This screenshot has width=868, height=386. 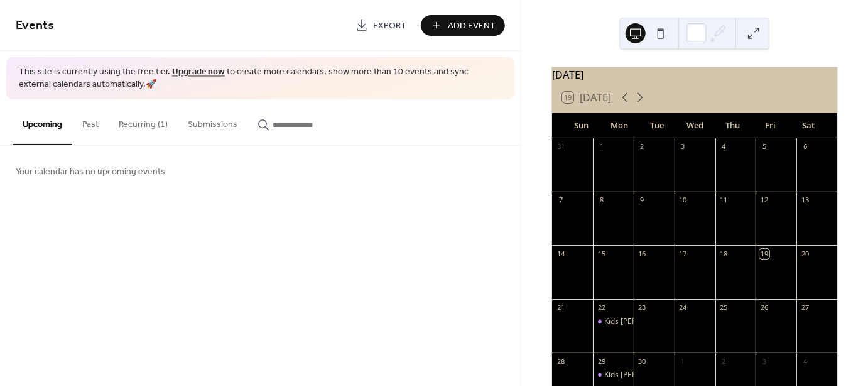 What do you see at coordinates (601, 307) in the screenshot?
I see `div: 22` at bounding box center [601, 307].